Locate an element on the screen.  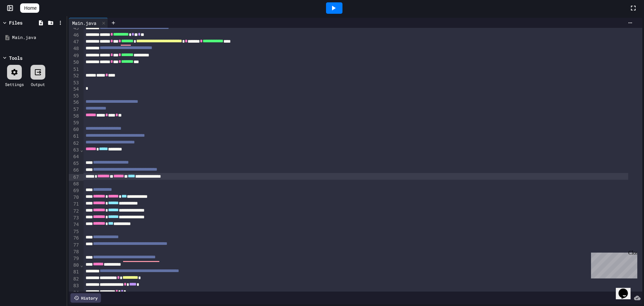
div: 83 is located at coordinates (74, 286).